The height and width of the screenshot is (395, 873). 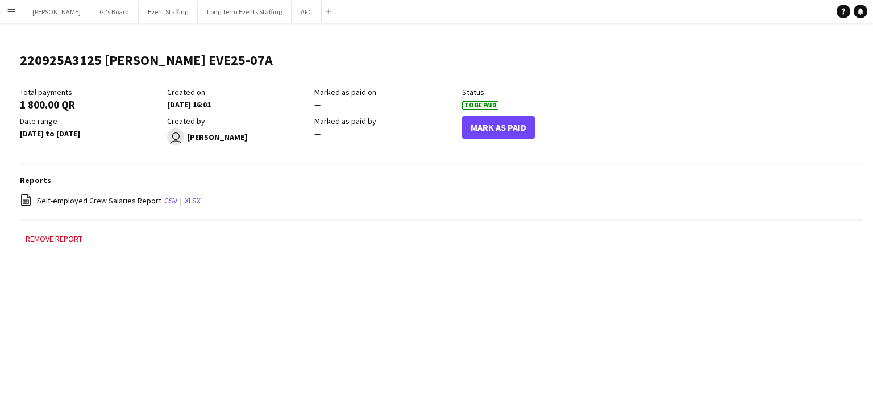 I want to click on div: Total payments, so click(x=90, y=92).